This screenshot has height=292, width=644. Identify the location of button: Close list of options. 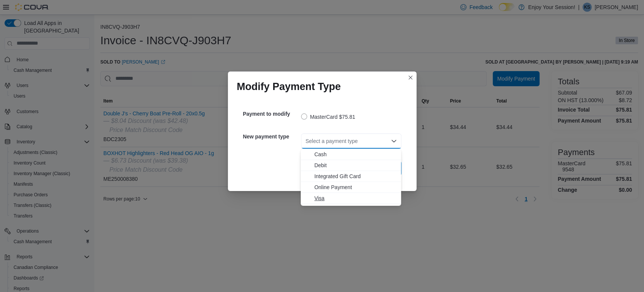
(394, 141).